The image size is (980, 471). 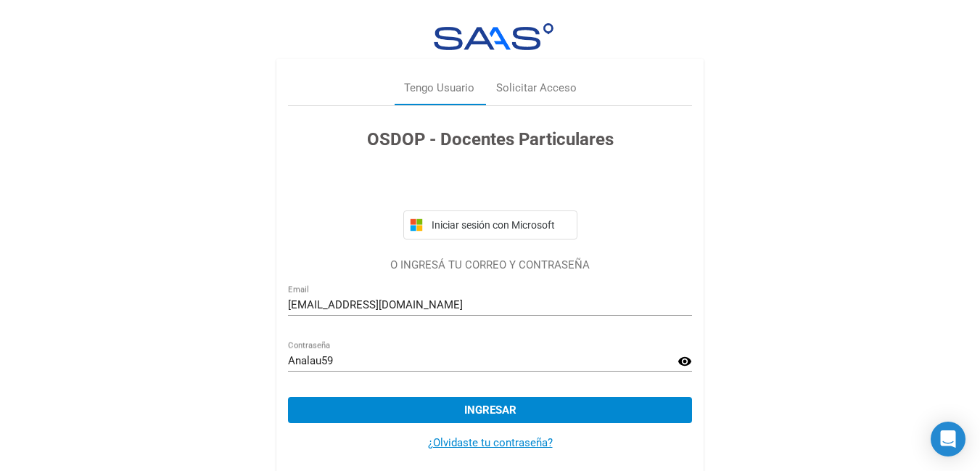 What do you see at coordinates (685, 361) in the screenshot?
I see `mat-icon: visibility` at bounding box center [685, 361].